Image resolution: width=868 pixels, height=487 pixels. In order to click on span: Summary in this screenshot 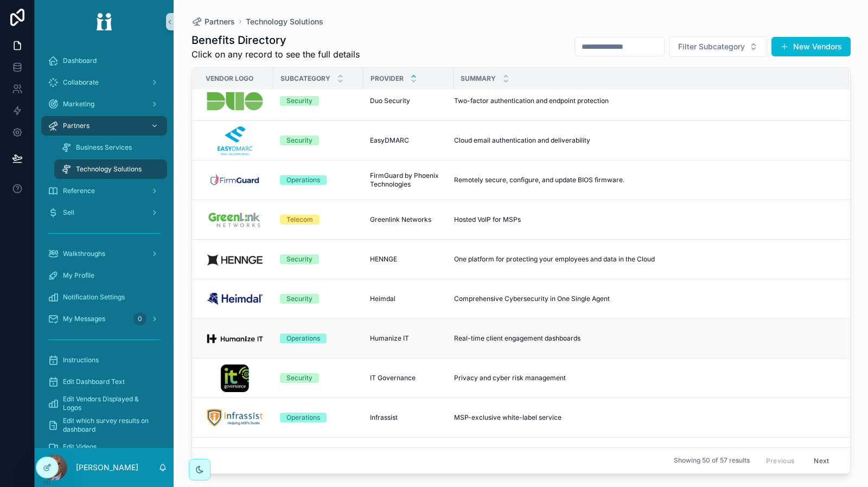, I will do `click(478, 79)`.